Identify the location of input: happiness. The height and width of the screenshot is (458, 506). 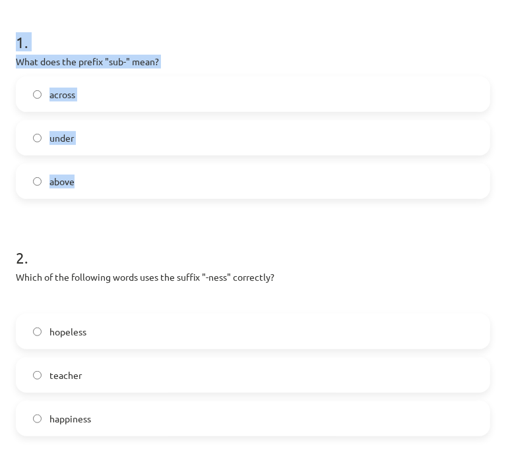
(37, 419).